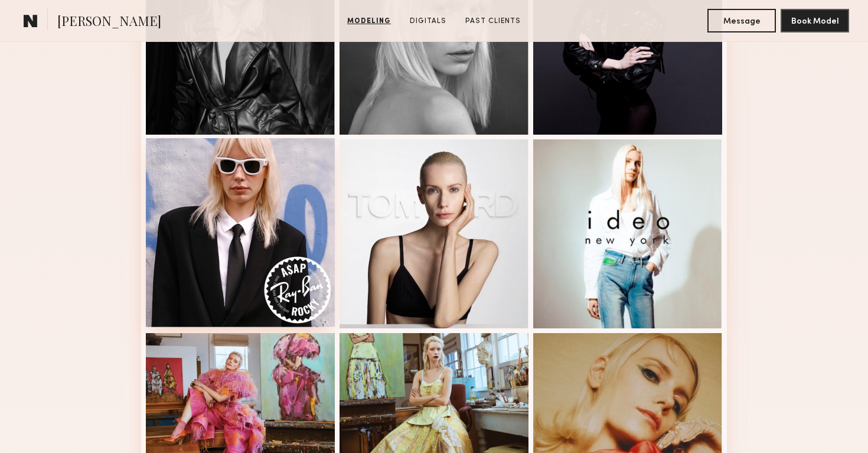 The width and height of the screenshot is (868, 453). What do you see at coordinates (493, 21) in the screenshot?
I see `a: Past Clients` at bounding box center [493, 21].